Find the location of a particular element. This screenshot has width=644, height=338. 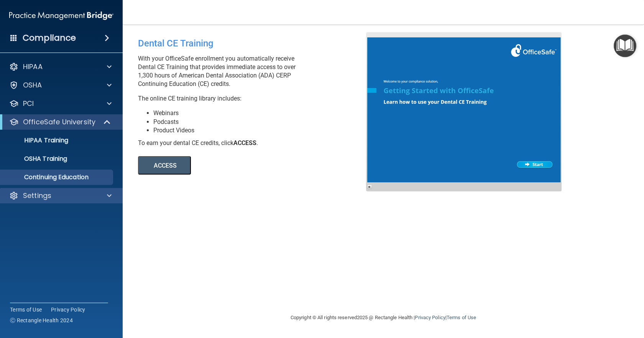

p: HIPAA is located at coordinates (33, 67).